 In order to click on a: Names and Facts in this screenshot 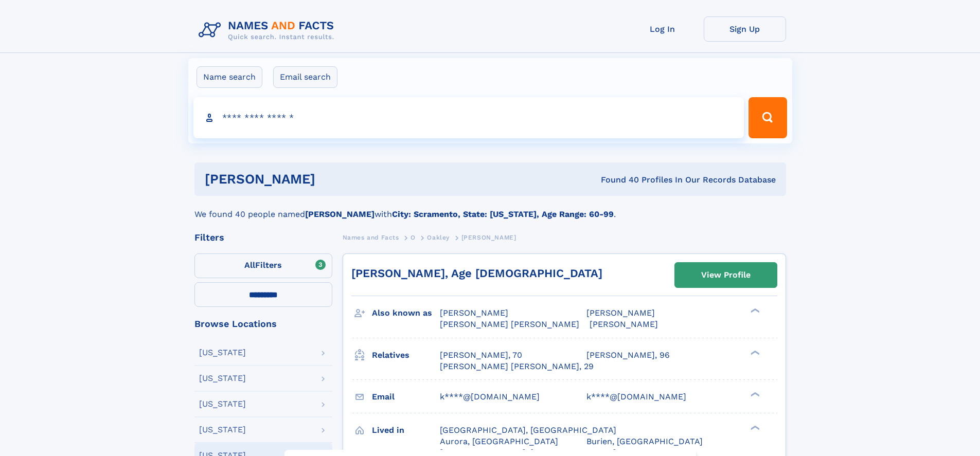, I will do `click(371, 237)`.